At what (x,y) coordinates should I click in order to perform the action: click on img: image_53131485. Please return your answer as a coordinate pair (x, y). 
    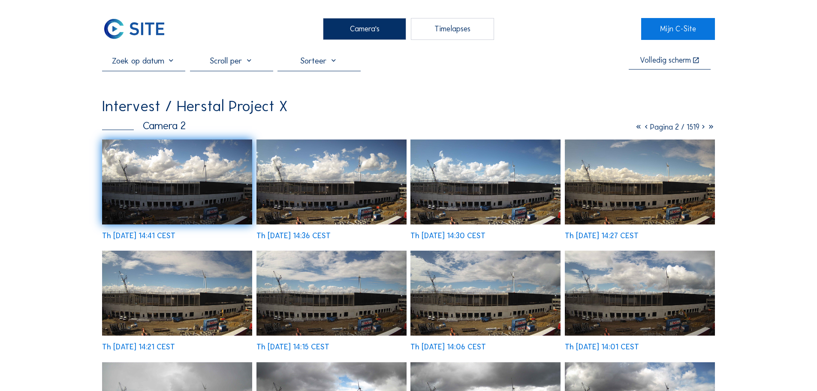
    Looking at the image, I should click on (486, 182).